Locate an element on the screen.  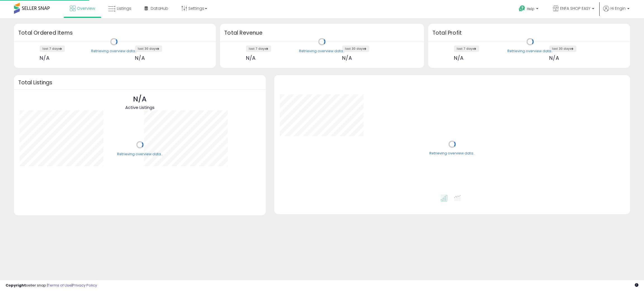
a: Help is located at coordinates (529, 9).